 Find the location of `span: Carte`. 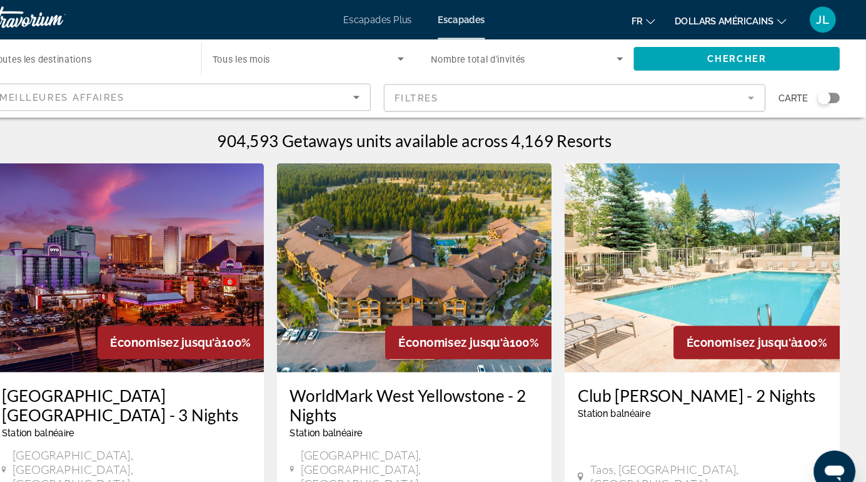

span: Carte is located at coordinates (796, 94).